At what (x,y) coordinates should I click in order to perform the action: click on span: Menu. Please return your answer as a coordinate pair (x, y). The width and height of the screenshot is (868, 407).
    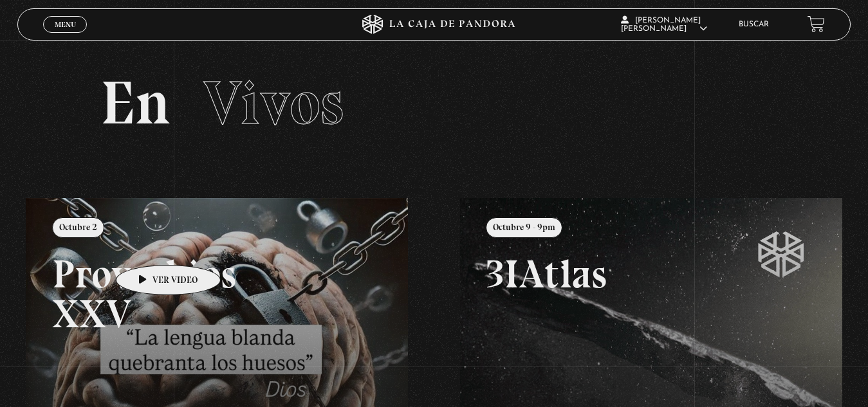
    Looking at the image, I should click on (65, 25).